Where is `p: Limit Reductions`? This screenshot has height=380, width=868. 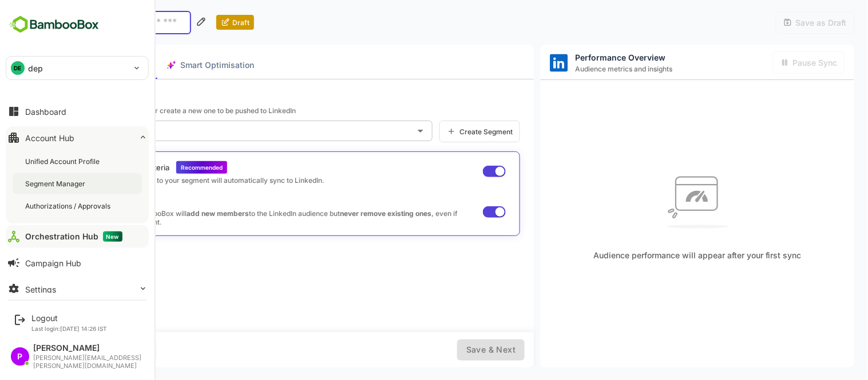
p: Limit Reductions is located at coordinates (237, 202).